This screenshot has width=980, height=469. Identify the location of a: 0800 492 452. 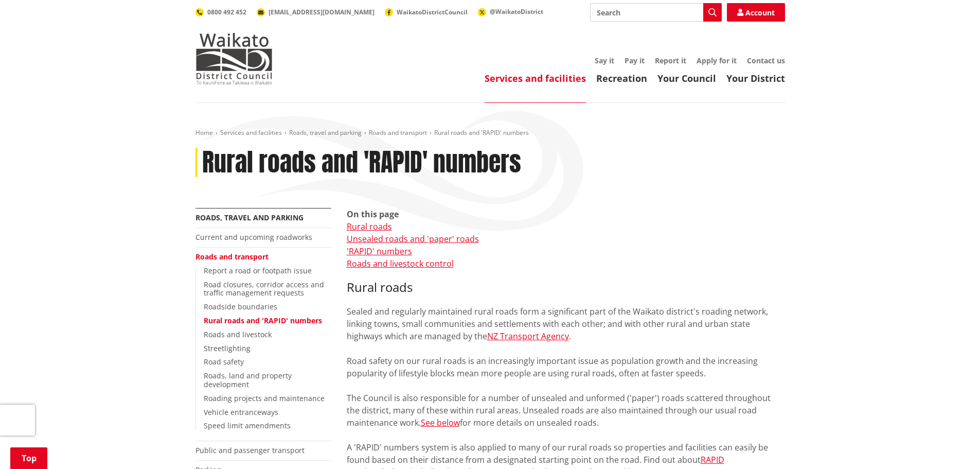
(221, 12).